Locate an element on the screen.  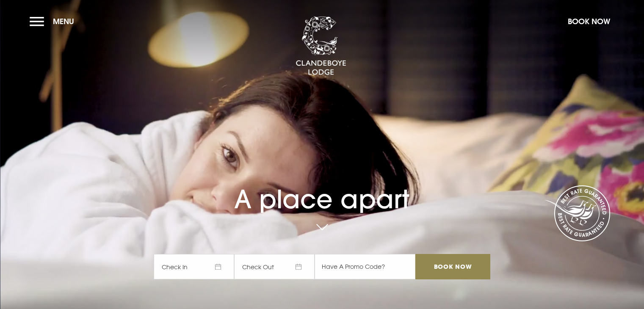
button: Book Now is located at coordinates (589, 21).